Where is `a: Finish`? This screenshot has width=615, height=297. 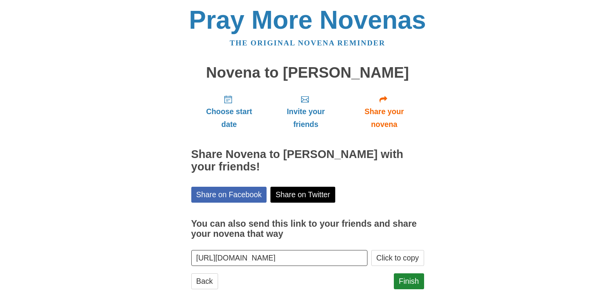 a: Finish is located at coordinates (409, 281).